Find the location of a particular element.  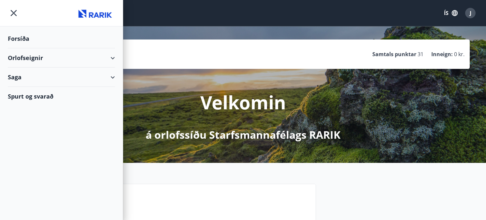

div: Saga is located at coordinates (61, 77).